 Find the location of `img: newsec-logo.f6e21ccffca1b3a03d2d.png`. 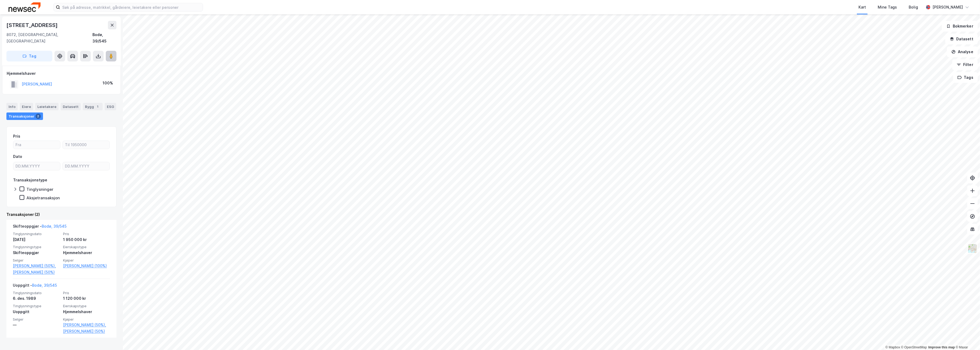

img: newsec-logo.f6e21ccffca1b3a03d2d.png is located at coordinates (24, 7).